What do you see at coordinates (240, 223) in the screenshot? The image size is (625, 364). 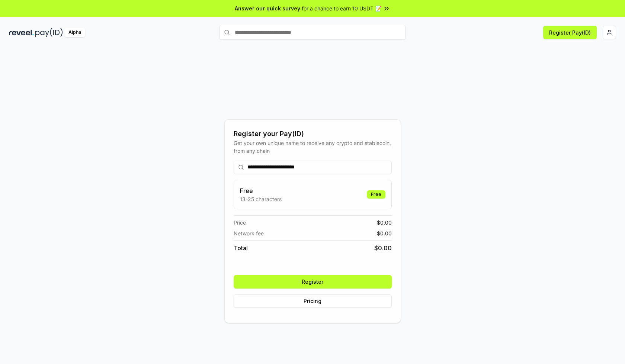 I see `span: Price` at bounding box center [240, 223].